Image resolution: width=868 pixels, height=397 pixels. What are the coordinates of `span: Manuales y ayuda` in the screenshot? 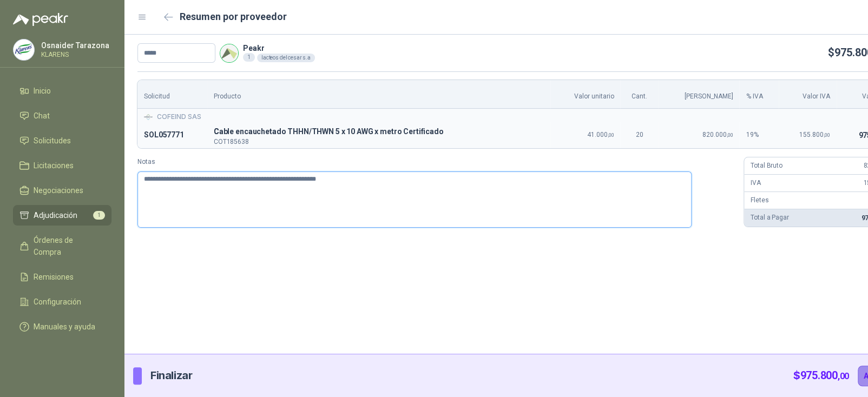 It's located at (64, 327).